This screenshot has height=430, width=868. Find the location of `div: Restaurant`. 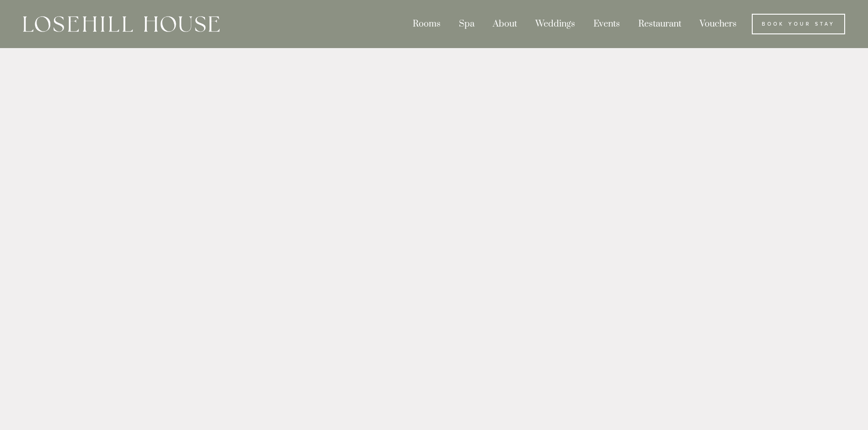

div: Restaurant is located at coordinates (659, 24).